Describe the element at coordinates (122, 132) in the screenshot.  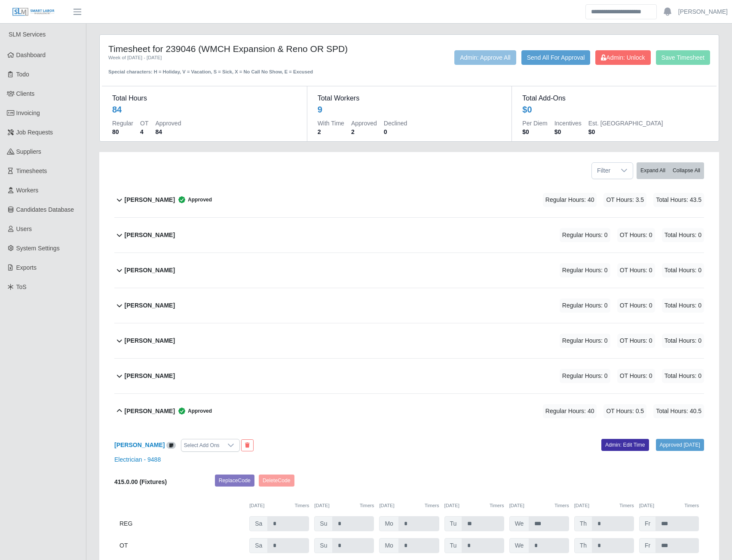
I see `dd: 80` at that location.